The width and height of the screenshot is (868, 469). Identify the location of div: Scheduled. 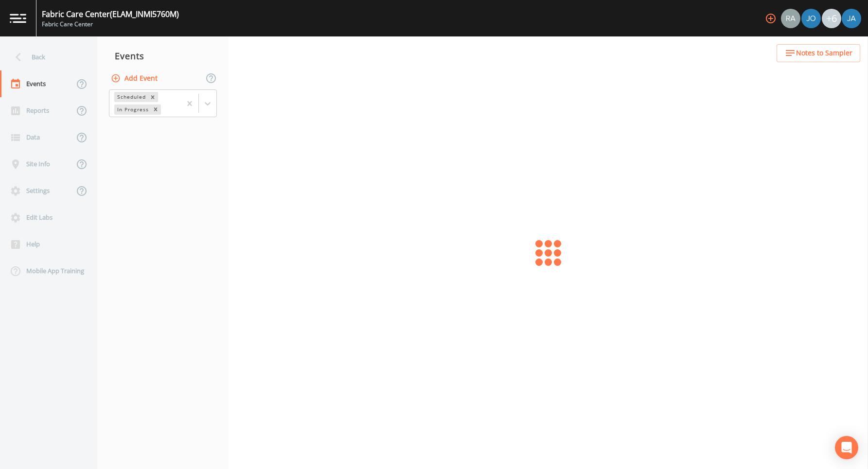
(131, 97).